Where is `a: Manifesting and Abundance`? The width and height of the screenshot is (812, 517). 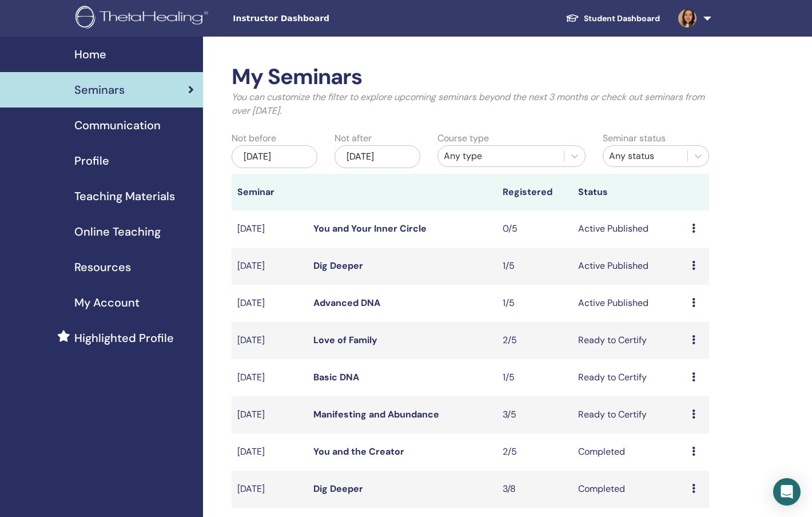
a: Manifesting and Abundance is located at coordinates (377, 414).